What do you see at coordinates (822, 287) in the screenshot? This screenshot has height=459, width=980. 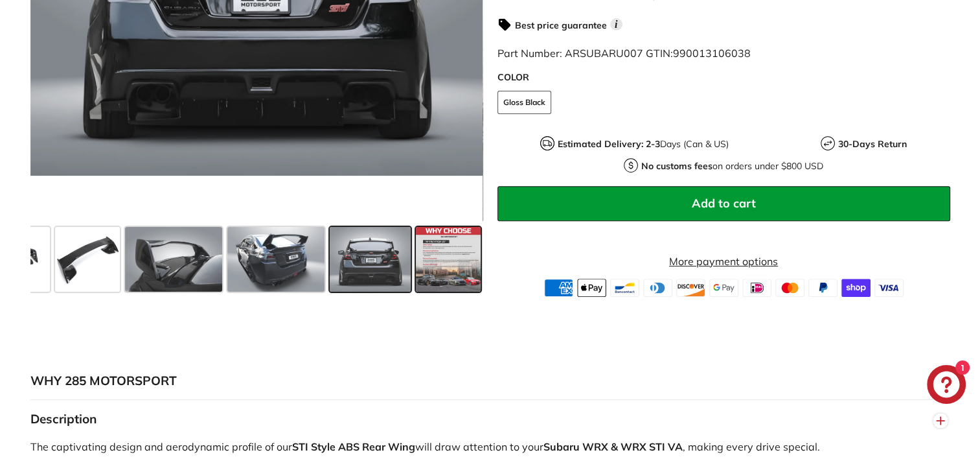 I see `img: paypal` at bounding box center [822, 287].